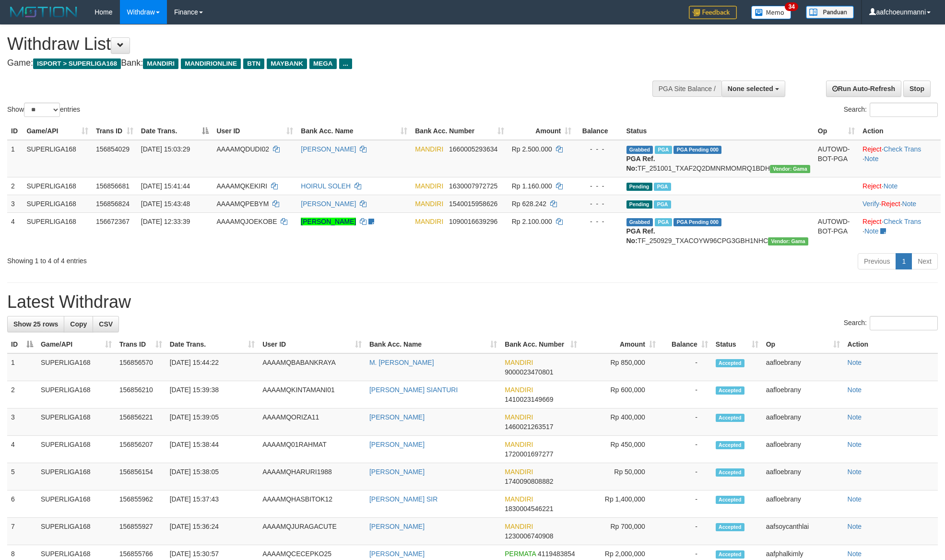 This screenshot has height=560, width=945. I want to click on span: Rp 628.242, so click(529, 204).